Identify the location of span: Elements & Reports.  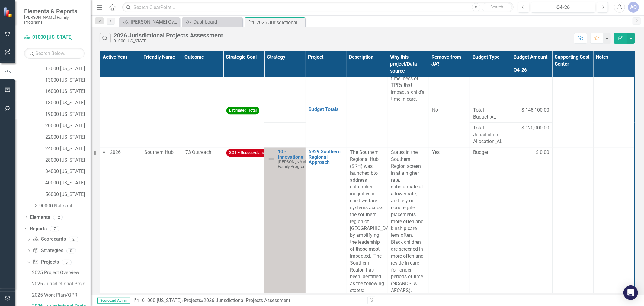
(55, 11).